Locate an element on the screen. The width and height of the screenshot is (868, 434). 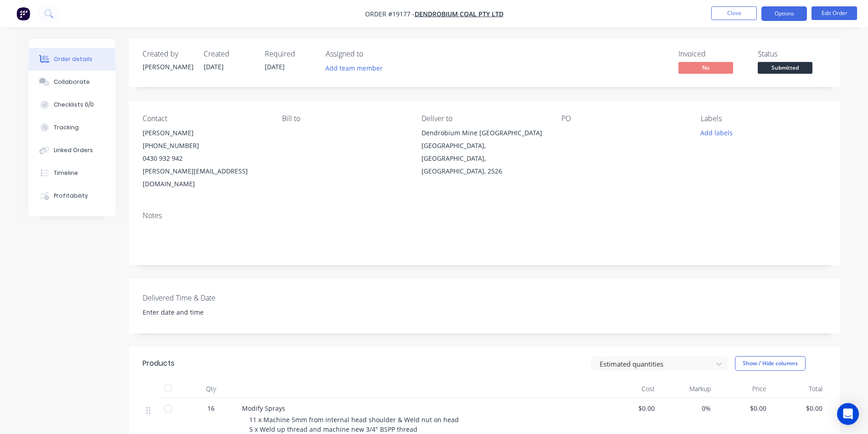
div: Profitability is located at coordinates (70, 196).